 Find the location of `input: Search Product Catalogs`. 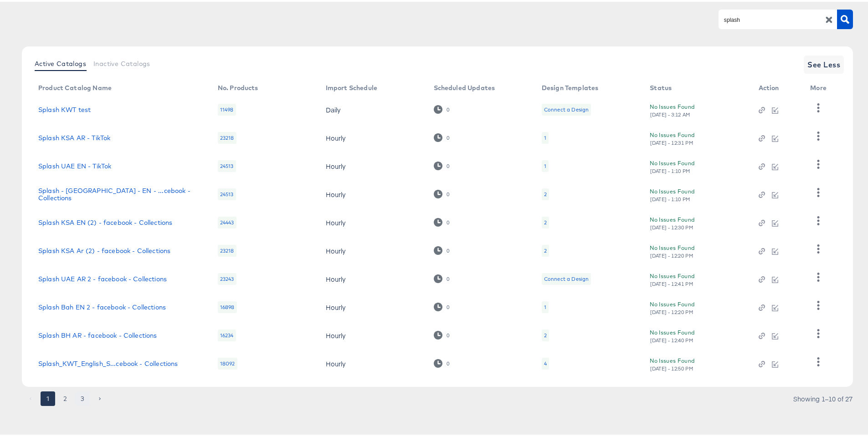

input: Search Product Catalogs is located at coordinates (770, 18).